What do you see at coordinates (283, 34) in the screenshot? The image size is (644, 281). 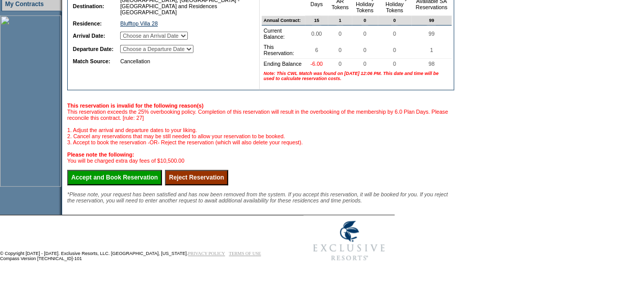 I see `td: Current Balance:` at bounding box center [283, 34].